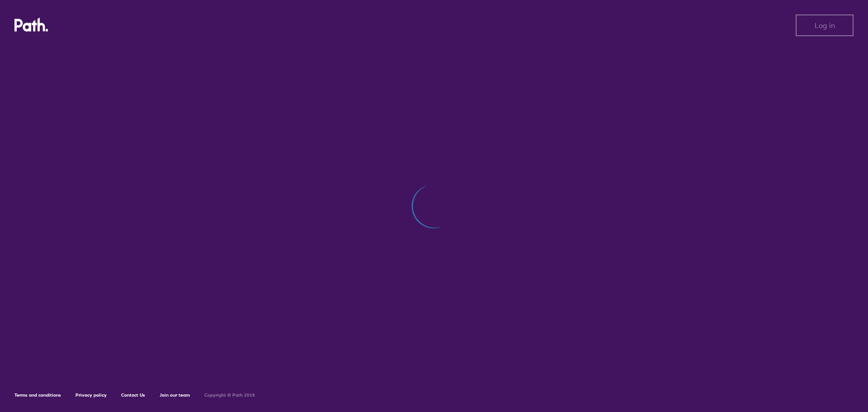  I want to click on a: Contact Us, so click(133, 394).